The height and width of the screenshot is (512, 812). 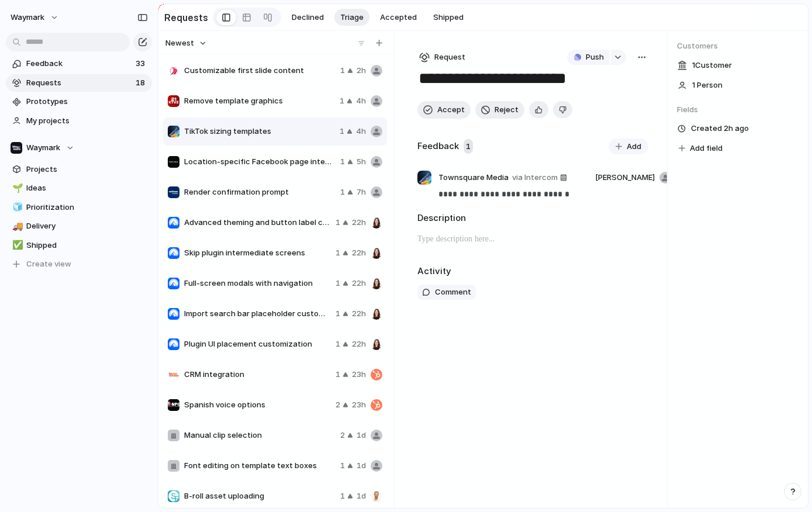 What do you see at coordinates (87, 207) in the screenshot?
I see `span: Prioritization` at bounding box center [87, 207].